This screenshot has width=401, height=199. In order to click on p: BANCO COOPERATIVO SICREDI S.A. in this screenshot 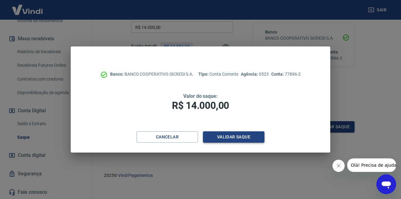, I will do `click(152, 74)`.